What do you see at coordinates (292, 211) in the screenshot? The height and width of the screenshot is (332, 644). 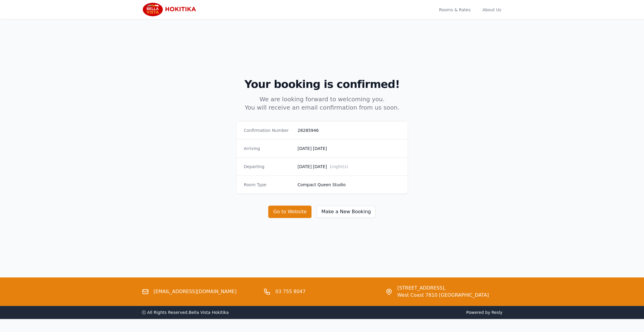 I see `a: Go to Website` at bounding box center [292, 211].